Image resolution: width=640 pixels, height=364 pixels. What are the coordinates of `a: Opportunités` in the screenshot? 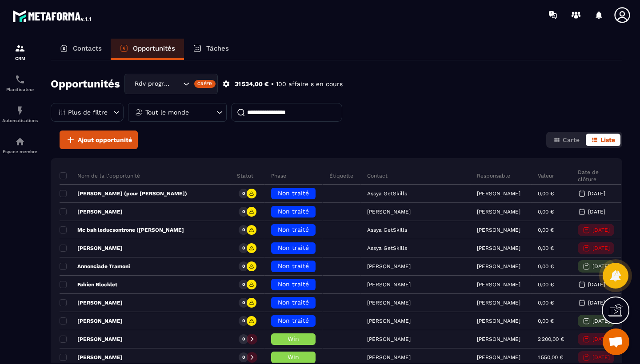 It's located at (147, 49).